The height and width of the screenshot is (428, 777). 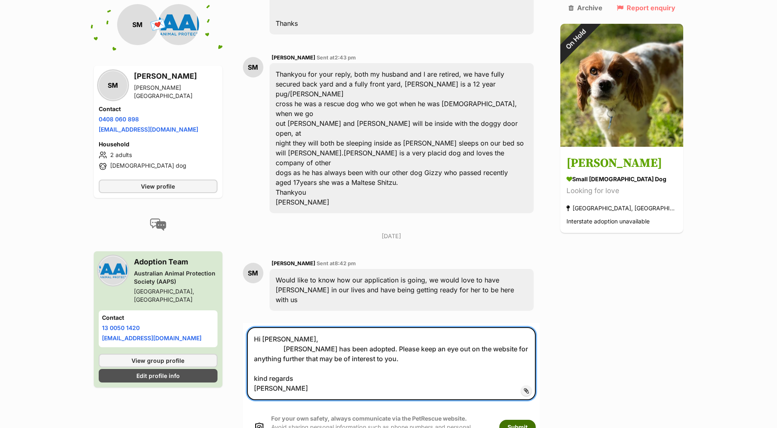 I want to click on a: View profile, so click(x=158, y=186).